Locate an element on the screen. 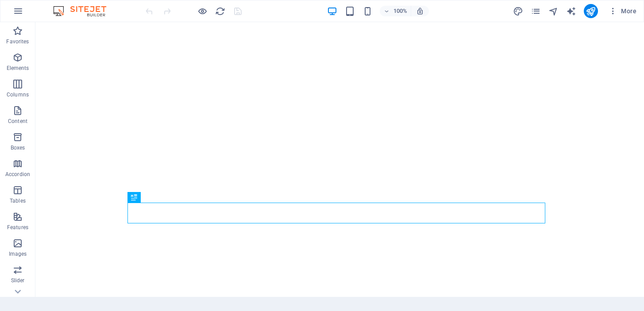  button: More is located at coordinates (622, 11).